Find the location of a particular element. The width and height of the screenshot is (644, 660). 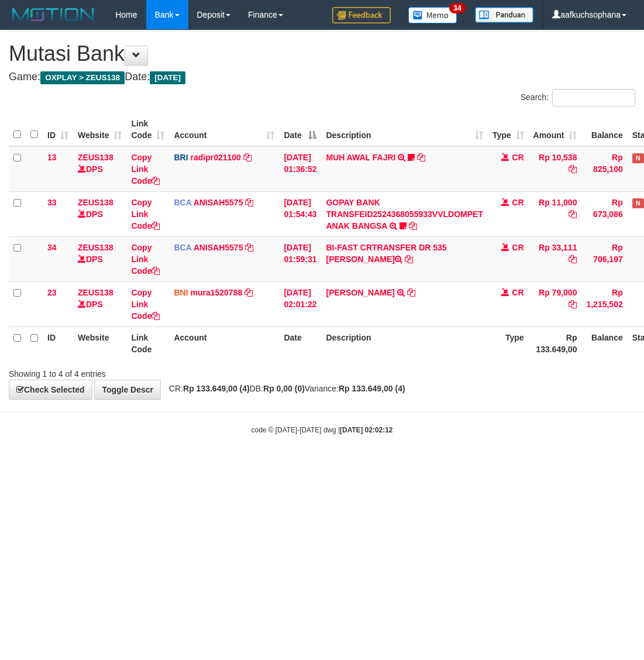

th: ID: activate to sort column ascending is located at coordinates (58, 130).